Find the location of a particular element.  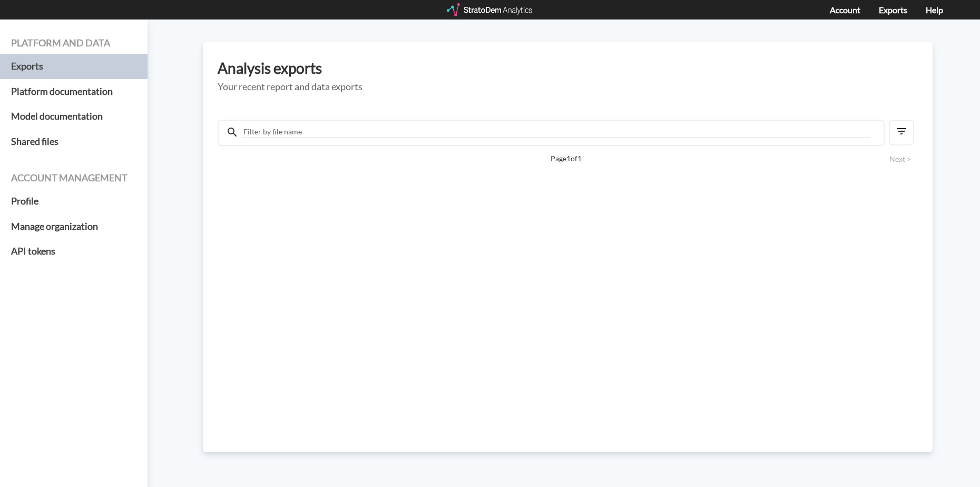

a: Shared files is located at coordinates (73, 141).